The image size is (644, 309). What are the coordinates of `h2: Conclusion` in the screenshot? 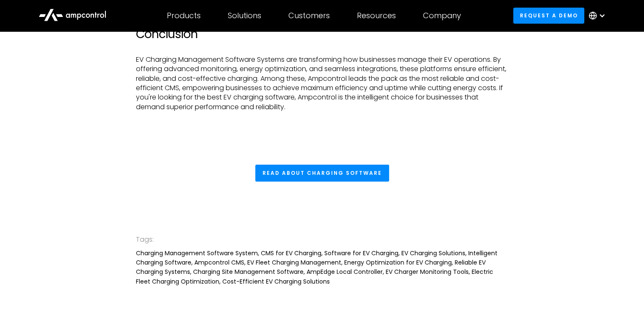 It's located at (322, 34).